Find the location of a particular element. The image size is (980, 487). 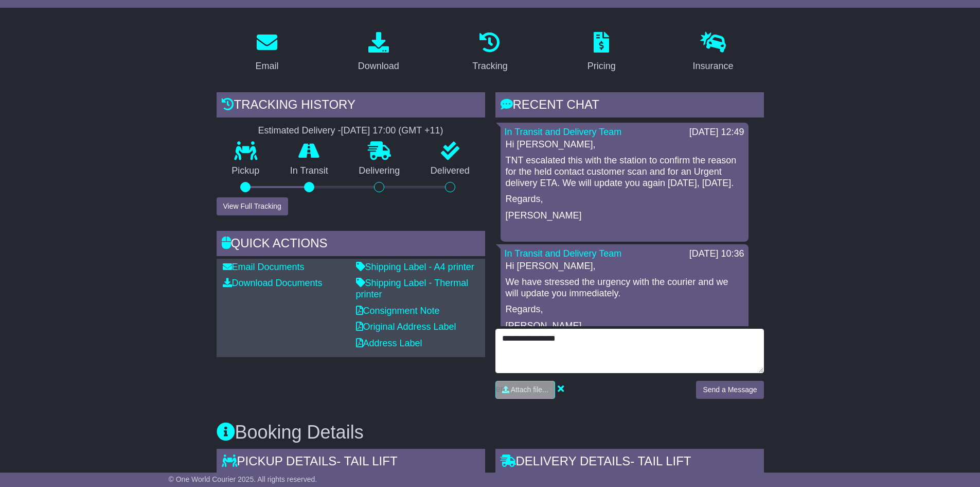

a: Address Label is located at coordinates (389, 343).